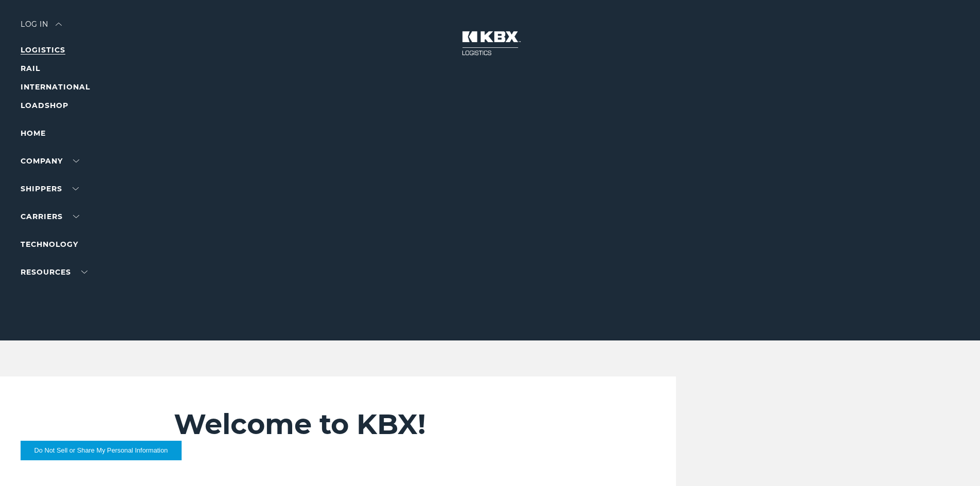  I want to click on a: INTERNATIONAL, so click(55, 87).